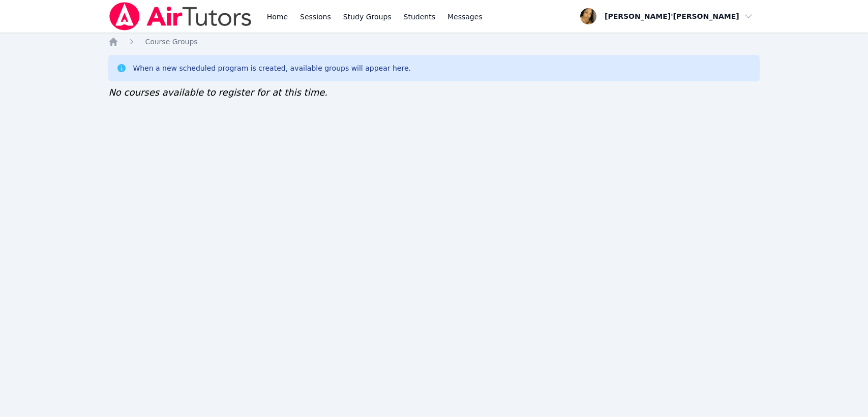 The image size is (868, 417). I want to click on span: No courses available to register for at this time., so click(218, 92).